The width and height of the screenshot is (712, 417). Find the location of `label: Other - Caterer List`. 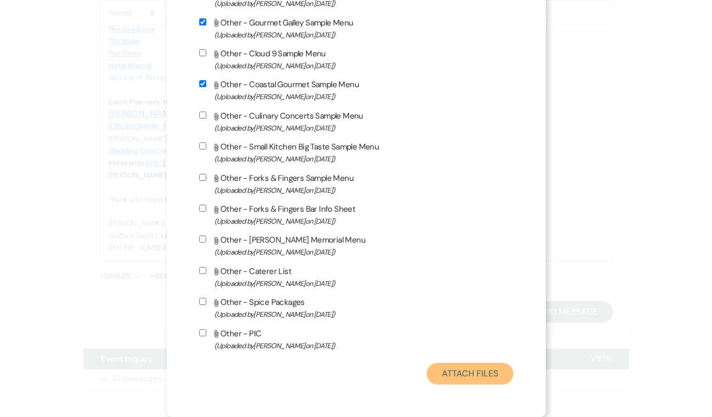

label: Other - Caterer List is located at coordinates (356, 277).